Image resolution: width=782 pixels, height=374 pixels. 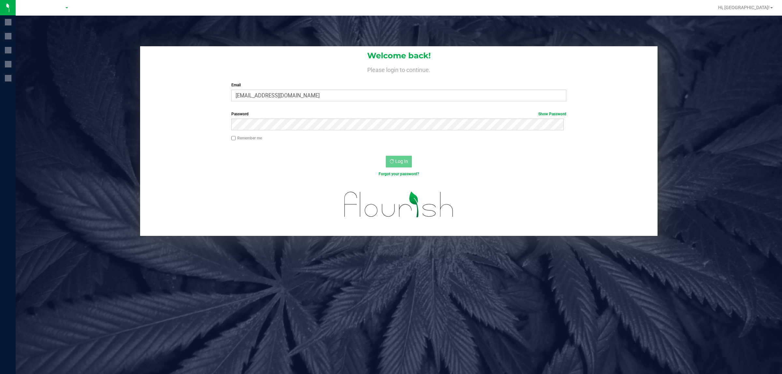 I want to click on span: Password, so click(x=240, y=114).